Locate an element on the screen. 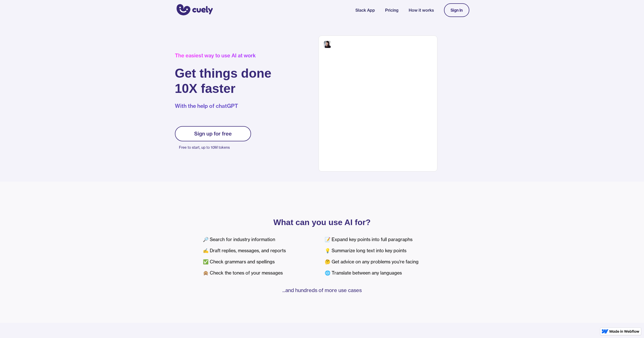 The image size is (644, 338). img: Made in Webflow is located at coordinates (624, 331).